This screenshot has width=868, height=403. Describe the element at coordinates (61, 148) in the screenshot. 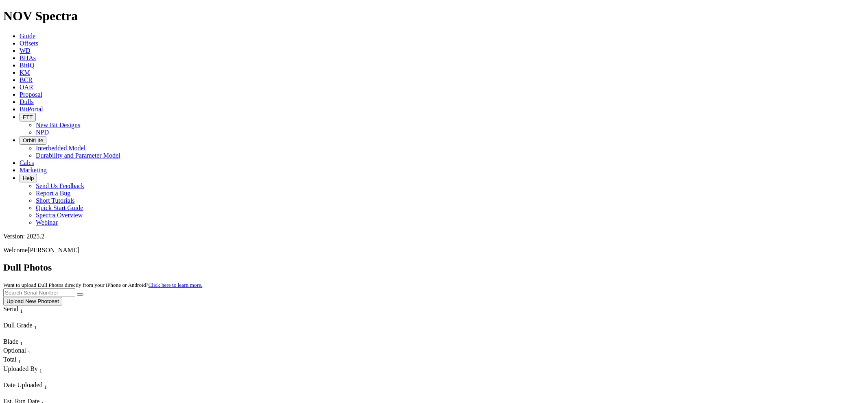

I see `a: Interbedded Model` at that location.